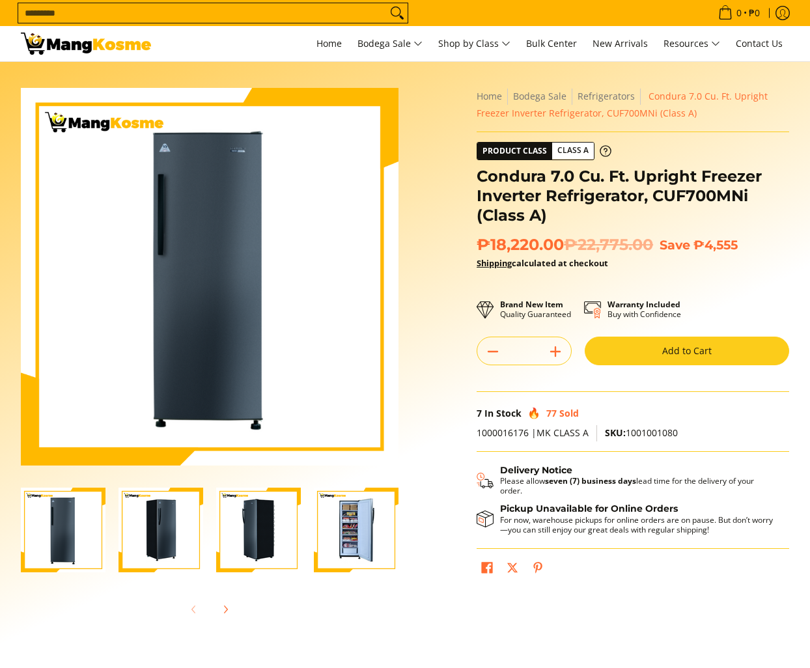 The width and height of the screenshot is (810, 668). I want to click on button: Add, so click(555, 351).